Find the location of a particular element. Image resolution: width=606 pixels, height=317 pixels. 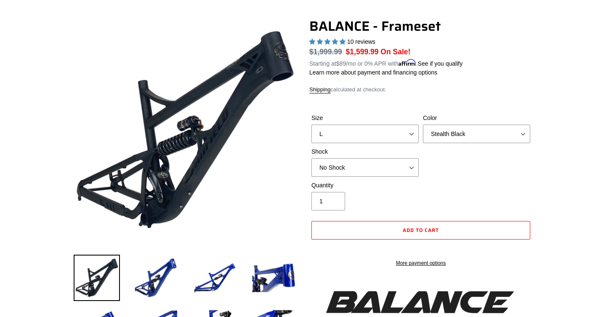

button: Add to cart is located at coordinates (421, 230).